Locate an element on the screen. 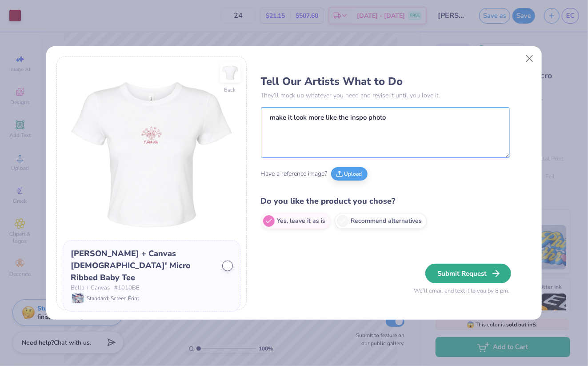 The width and height of the screenshot is (588, 366). div: Back is located at coordinates (230, 90).